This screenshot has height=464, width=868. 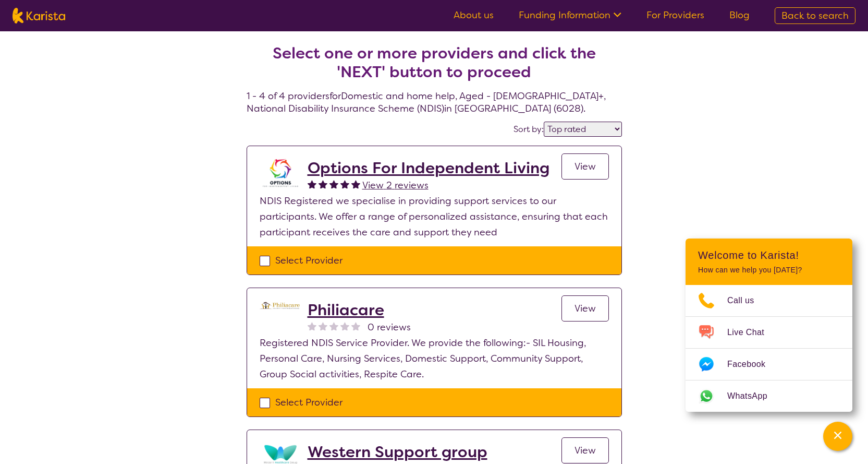 What do you see at coordinates (753, 396) in the screenshot?
I see `span: WhatsApp` at bounding box center [753, 396].